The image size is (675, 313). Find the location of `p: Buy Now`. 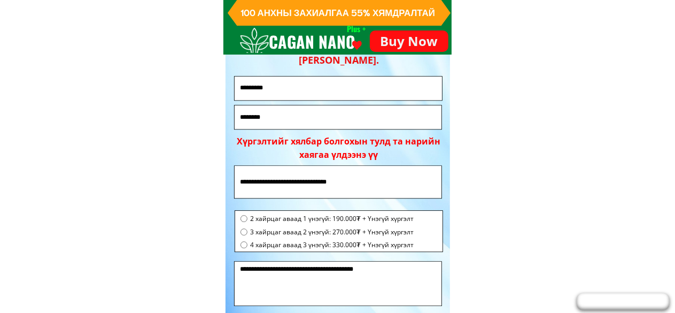

p: Buy Now is located at coordinates (409, 41).